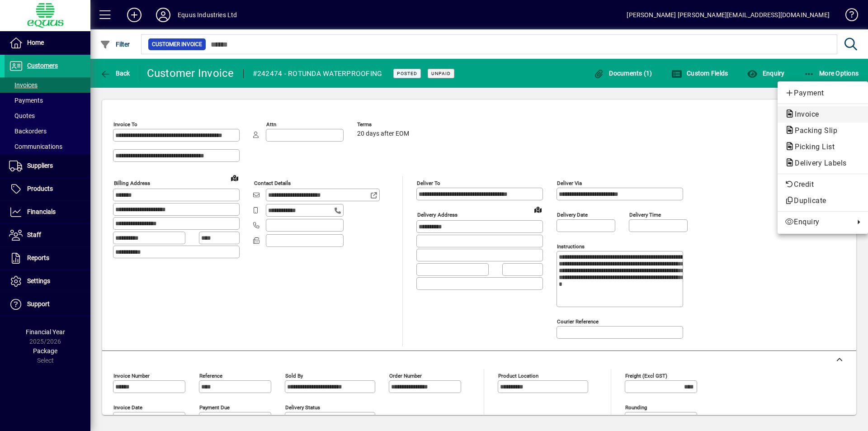 This screenshot has width=868, height=431. Describe the element at coordinates (823, 185) in the screenshot. I see `span: Credit` at that location.